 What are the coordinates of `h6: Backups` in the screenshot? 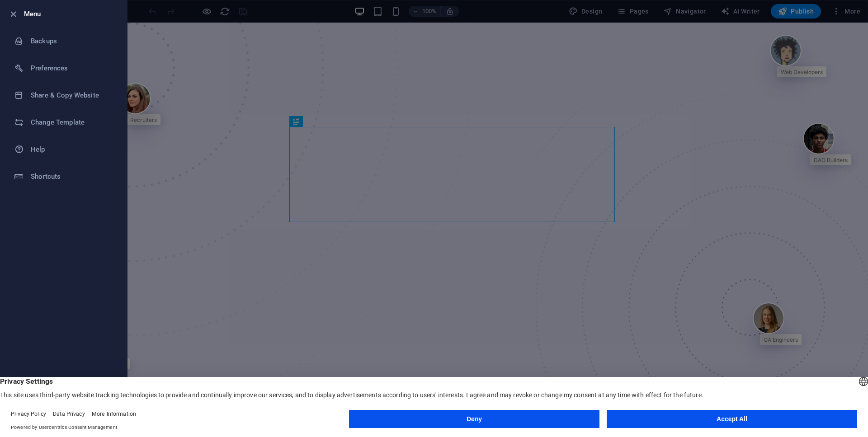 It's located at (72, 41).